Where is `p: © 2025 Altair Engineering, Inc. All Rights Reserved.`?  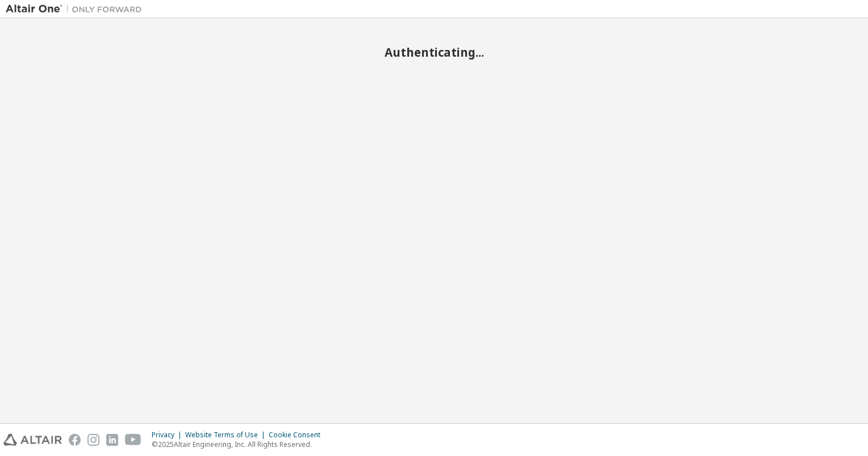
p: © 2025 Altair Engineering, Inc. All Rights Reserved. is located at coordinates (239, 444).